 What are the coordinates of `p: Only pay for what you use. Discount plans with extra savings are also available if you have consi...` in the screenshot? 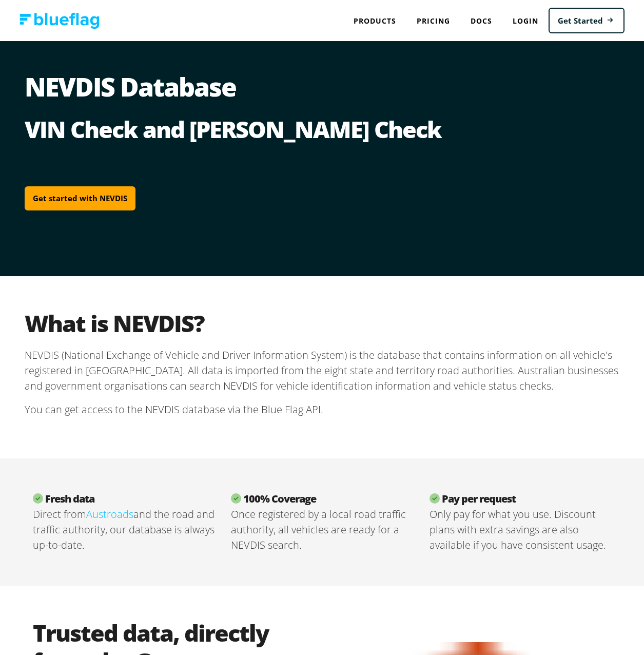 It's located at (520, 530).